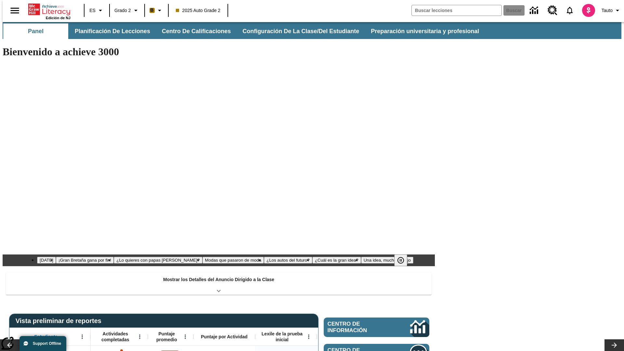 This screenshot has height=351, width=624. Describe the element at coordinates (614, 345) in the screenshot. I see `button: Carrusel de lecciones, seguir` at that location.